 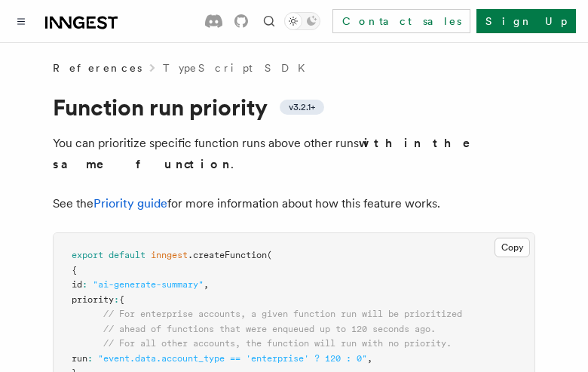 What do you see at coordinates (232, 358) in the screenshot?
I see `span: "event.data.account_type == 'enterprise' ? 120 : 0"` at bounding box center [232, 358].